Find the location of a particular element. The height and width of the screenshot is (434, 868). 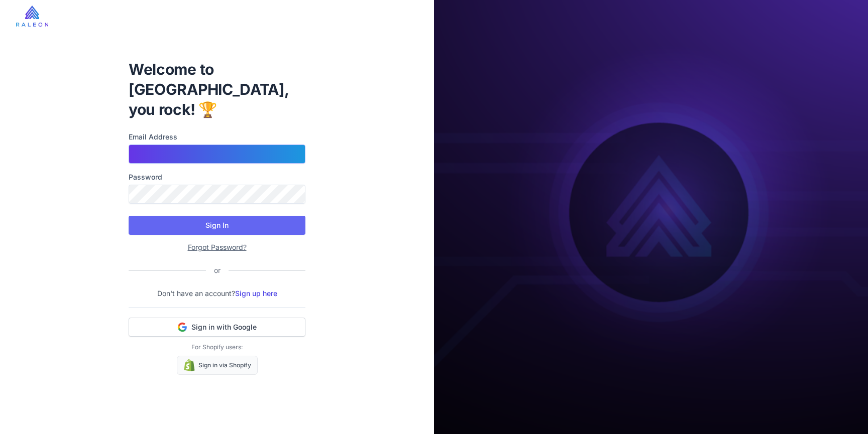

img: raleon-logo-whitebg.9aac0268.jpg is located at coordinates (32, 16).